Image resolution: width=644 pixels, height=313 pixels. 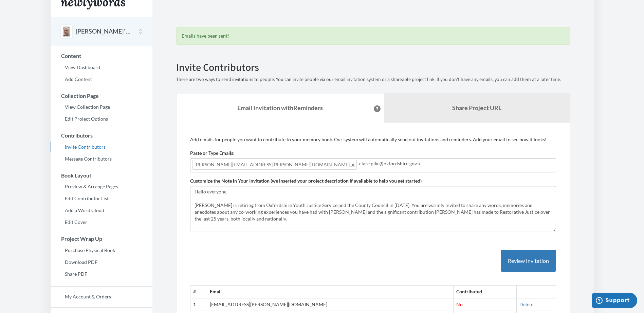 What do you see at coordinates (330, 292) in the screenshot?
I see `th: Email` at bounding box center [330, 292].